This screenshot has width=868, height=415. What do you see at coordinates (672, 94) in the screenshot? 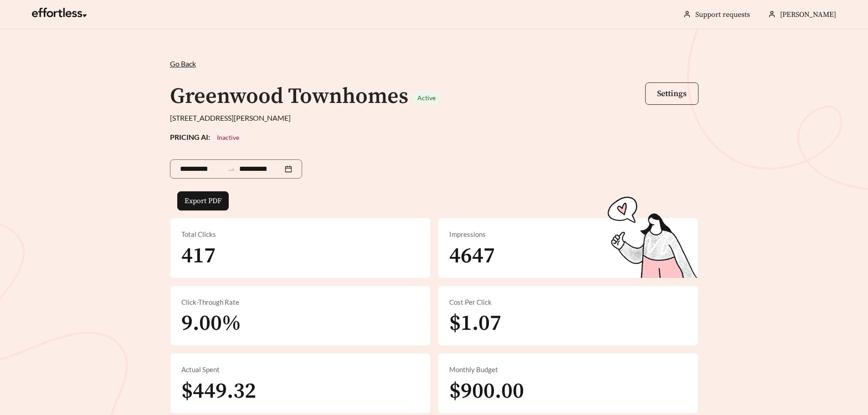
I see `button: Settings` at bounding box center [672, 94].